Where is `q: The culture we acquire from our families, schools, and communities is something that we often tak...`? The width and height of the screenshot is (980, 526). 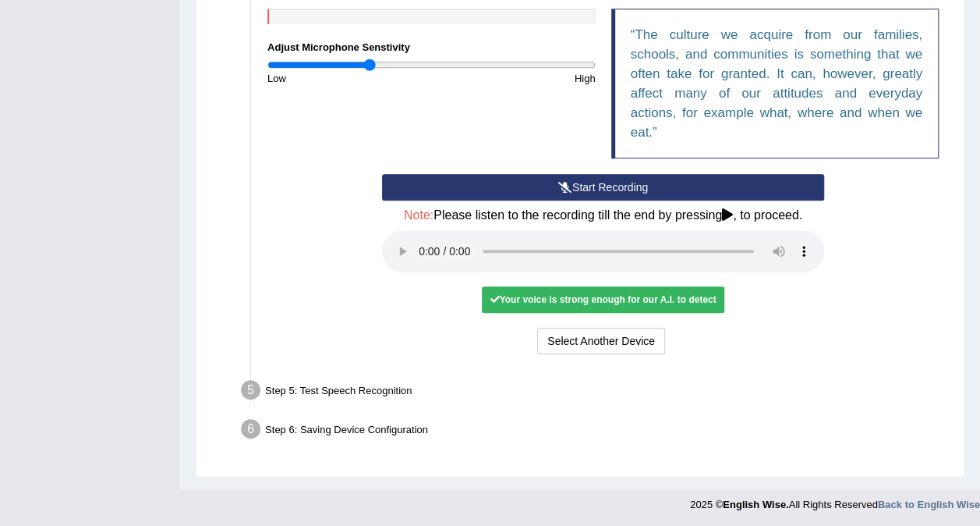 q: The culture we acquire from our families, schools, and communities is something that we often tak... is located at coordinates (776, 83).